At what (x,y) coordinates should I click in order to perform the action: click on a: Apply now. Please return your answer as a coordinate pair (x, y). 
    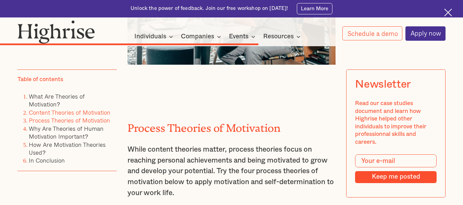
    Looking at the image, I should click on (426, 34).